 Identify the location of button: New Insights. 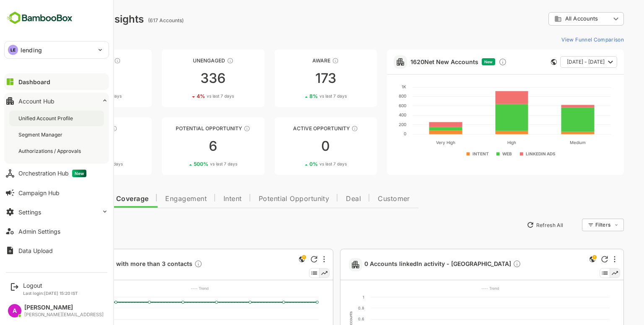
(50, 225).